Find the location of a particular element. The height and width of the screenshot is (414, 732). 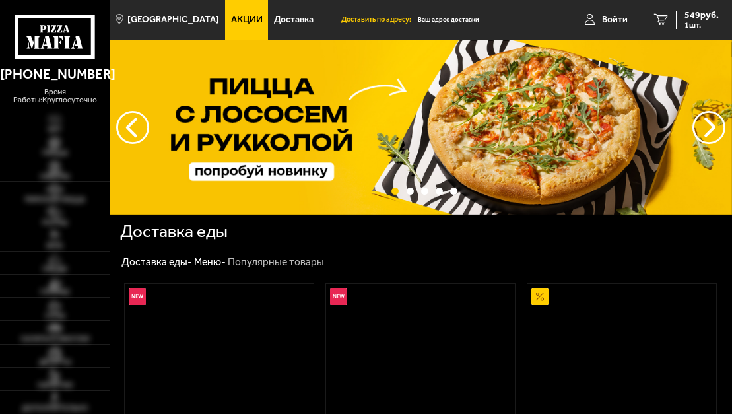

span: Акции is located at coordinates (247, 20).